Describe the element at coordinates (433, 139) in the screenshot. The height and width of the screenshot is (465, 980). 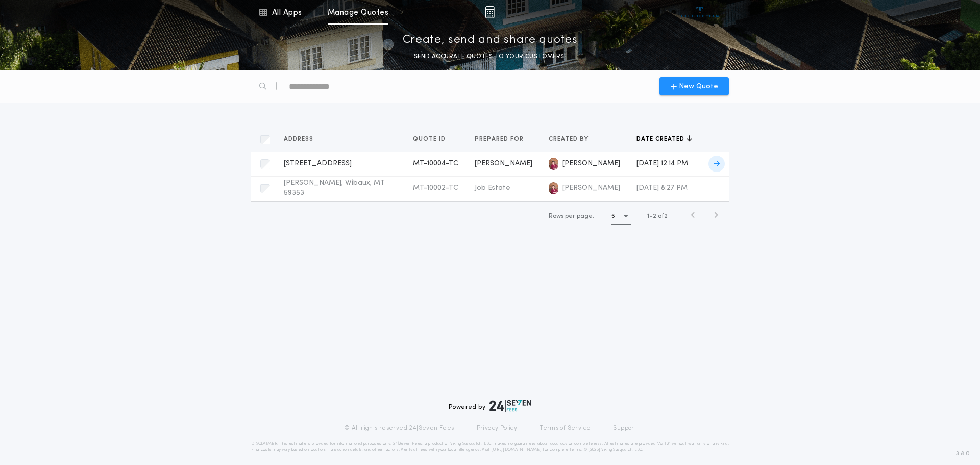
I see `button: Quote ID` at that location.